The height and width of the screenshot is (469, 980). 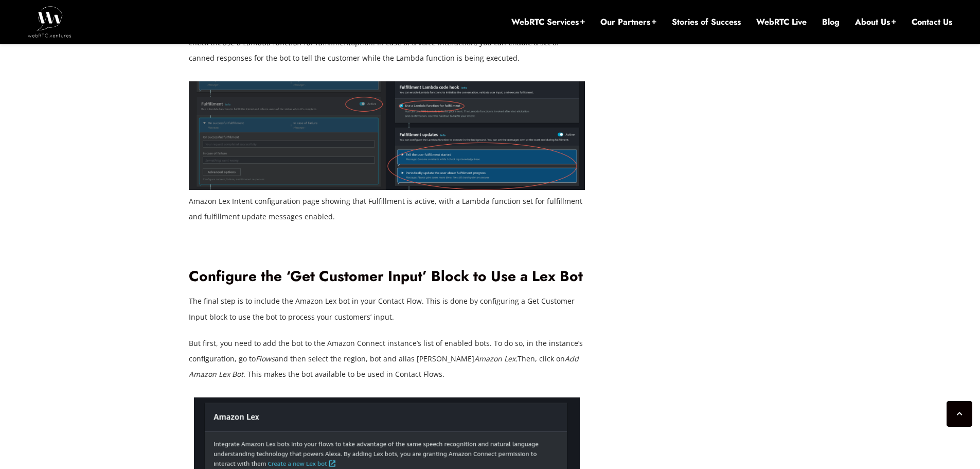 What do you see at coordinates (496, 359) in the screenshot?
I see `em: Amazon Lex.` at bounding box center [496, 359].